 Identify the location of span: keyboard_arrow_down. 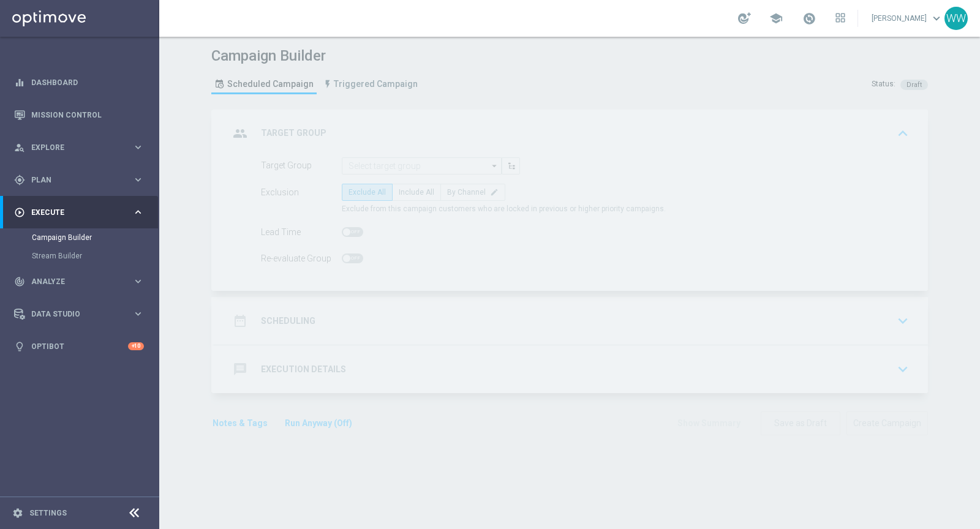
(936, 19).